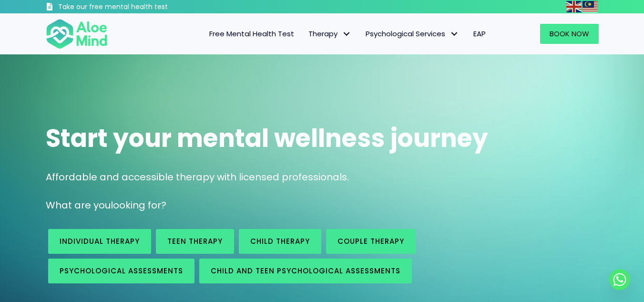  I want to click on h3: Take our free mental health test, so click(138, 7).